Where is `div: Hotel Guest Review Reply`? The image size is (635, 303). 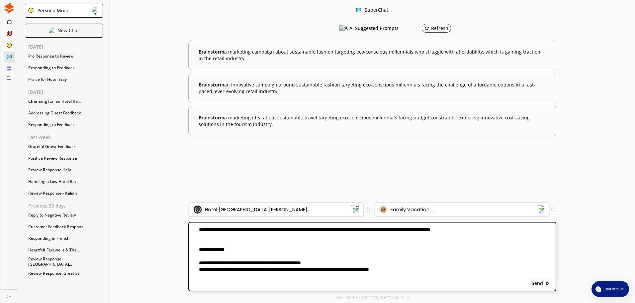 div: Hotel Guest Review Reply is located at coordinates (64, 285).